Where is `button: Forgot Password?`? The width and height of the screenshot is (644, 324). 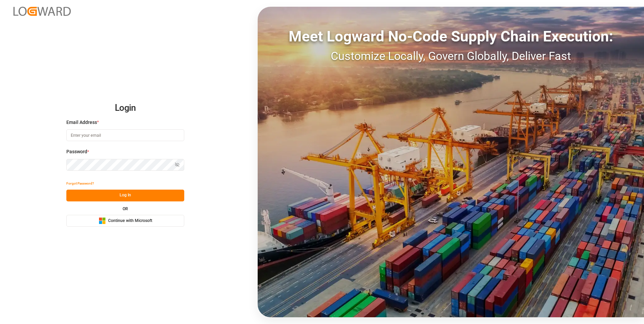 button: Forgot Password? is located at coordinates (80, 183).